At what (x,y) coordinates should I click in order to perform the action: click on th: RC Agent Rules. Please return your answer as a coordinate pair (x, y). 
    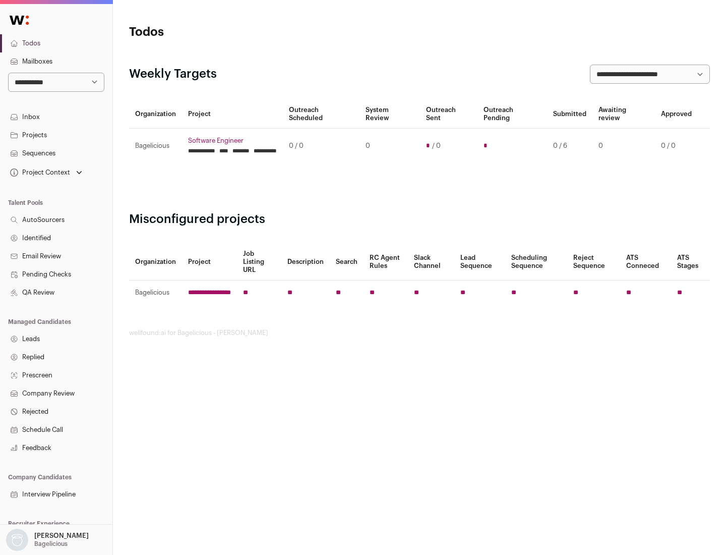
    Looking at the image, I should click on (385, 262).